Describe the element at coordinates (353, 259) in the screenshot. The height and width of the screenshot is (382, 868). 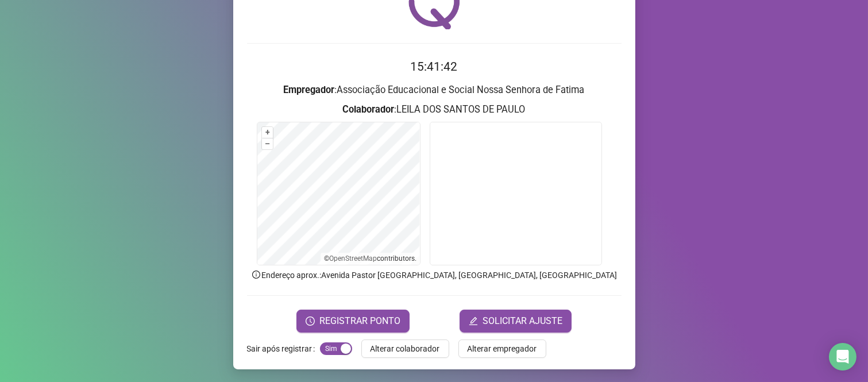
I see `a: OpenStreetMap` at that location.